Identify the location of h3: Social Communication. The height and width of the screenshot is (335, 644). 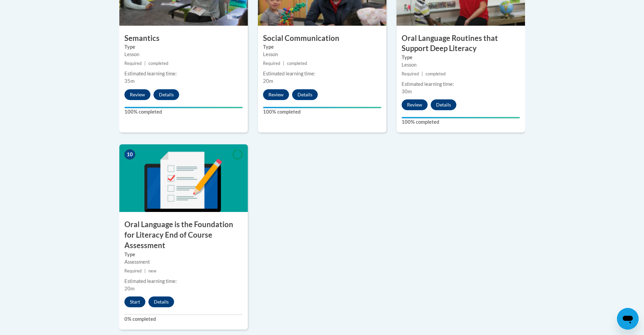
(322, 38).